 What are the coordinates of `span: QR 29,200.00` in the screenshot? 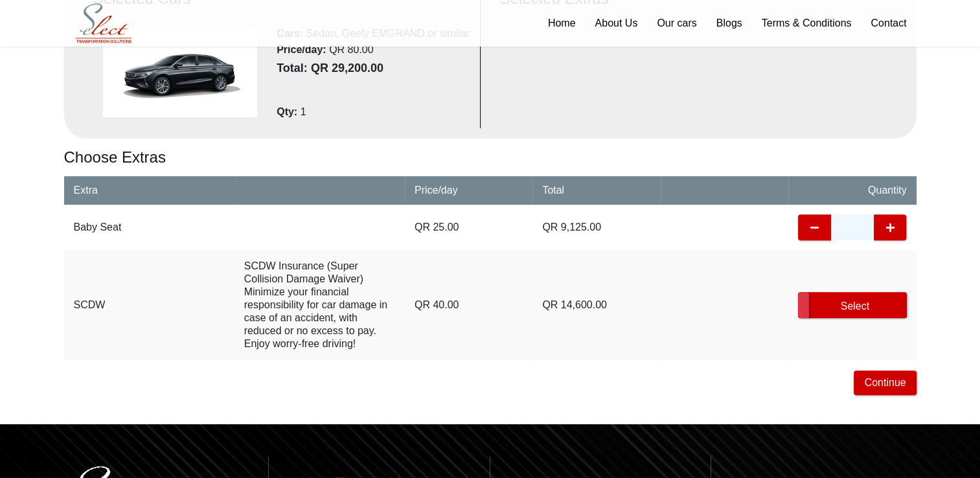 It's located at (373, 76).